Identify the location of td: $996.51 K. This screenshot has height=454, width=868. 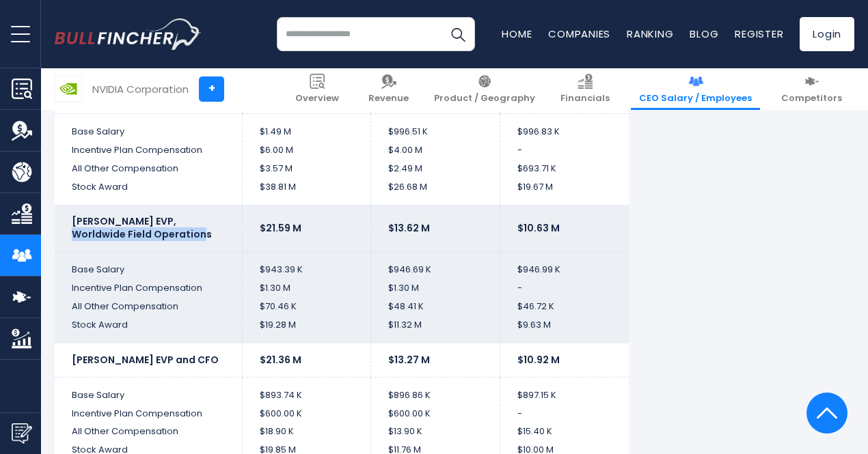
(435, 127).